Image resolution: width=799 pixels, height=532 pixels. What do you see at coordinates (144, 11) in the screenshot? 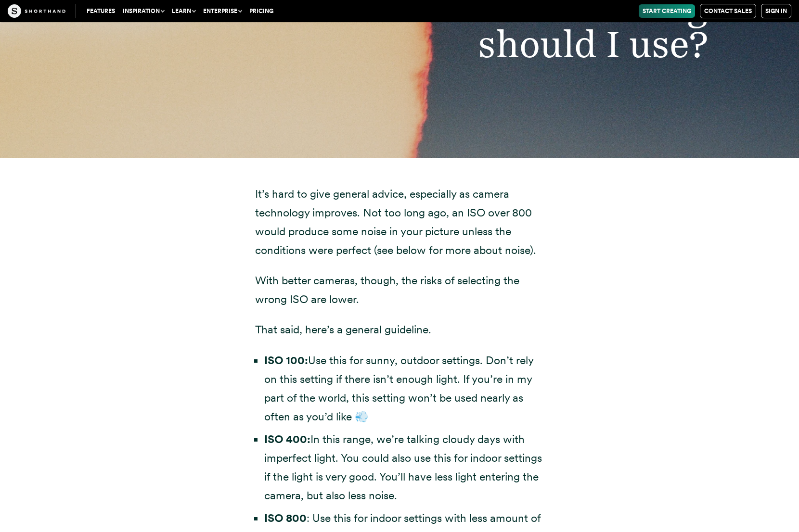
I see `button: Inspiration` at bounding box center [144, 11].